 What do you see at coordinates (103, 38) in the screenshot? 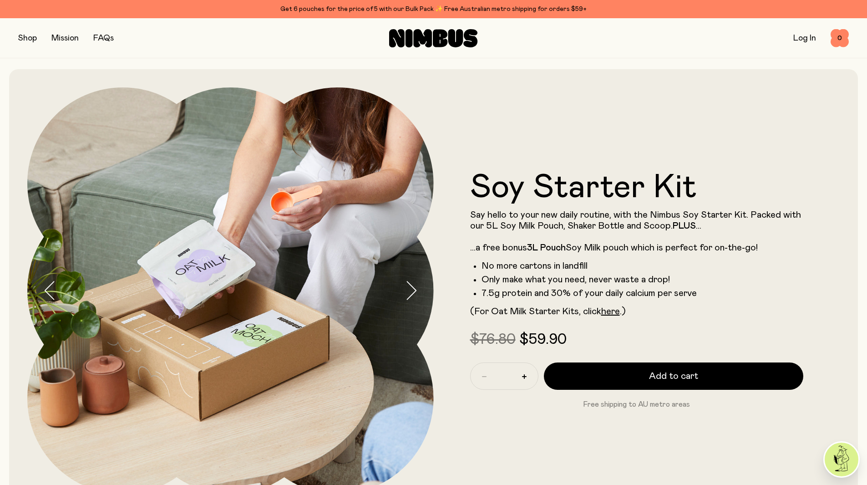
I see `a: FAQs` at bounding box center [103, 38].